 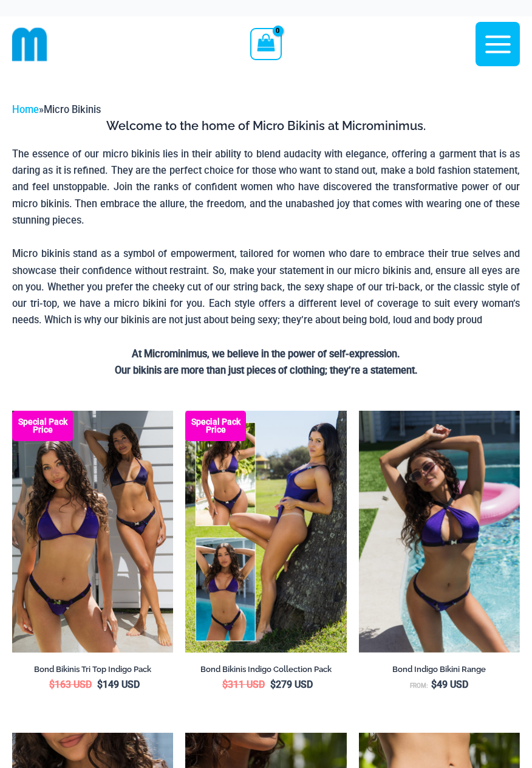 I want to click on a: Bond Indigo Tri Top Pack (1) Bond Indigo Tri Top Pack Back (1)Bond Indigo Tri Top Pack Back (1), so click(x=92, y=531).